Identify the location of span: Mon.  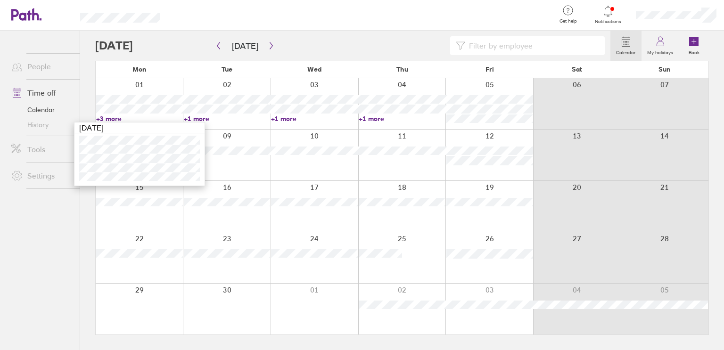
(140, 69).